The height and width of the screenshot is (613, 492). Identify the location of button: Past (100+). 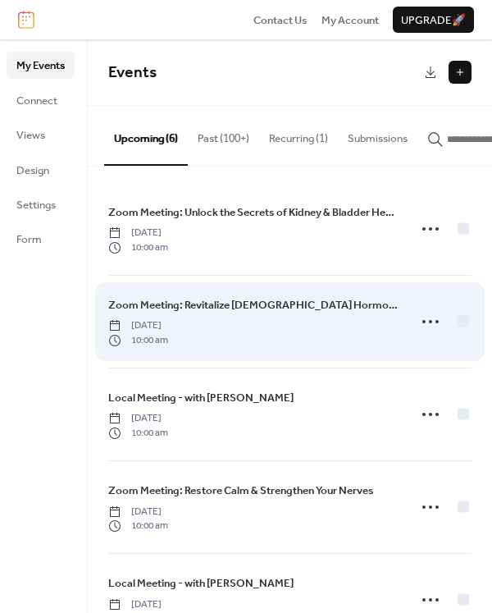
(223, 135).